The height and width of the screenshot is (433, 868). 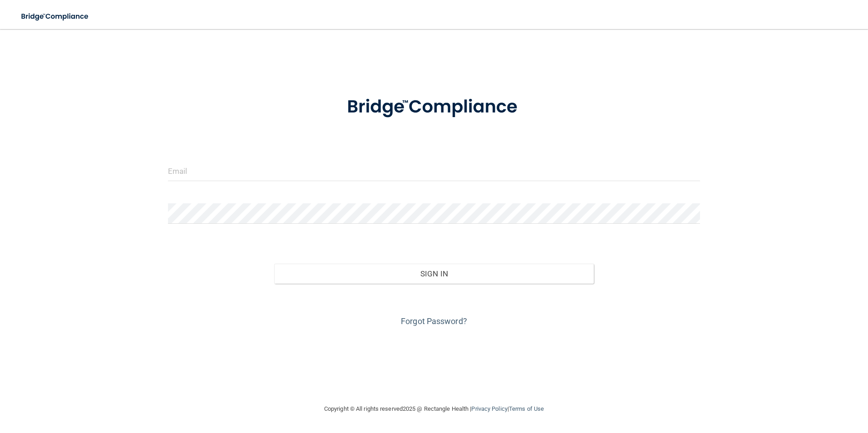 What do you see at coordinates (434, 171) in the screenshot?
I see `input: Email` at bounding box center [434, 171].